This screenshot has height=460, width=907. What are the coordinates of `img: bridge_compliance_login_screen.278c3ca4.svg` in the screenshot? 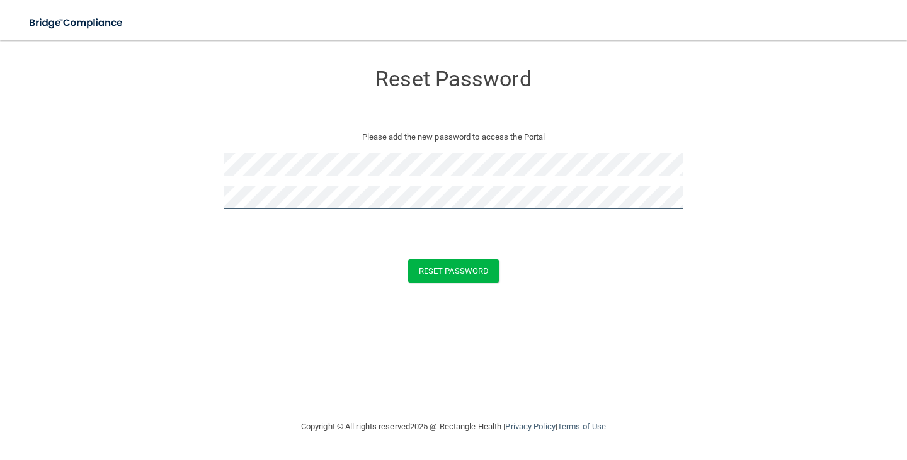 It's located at (77, 23).